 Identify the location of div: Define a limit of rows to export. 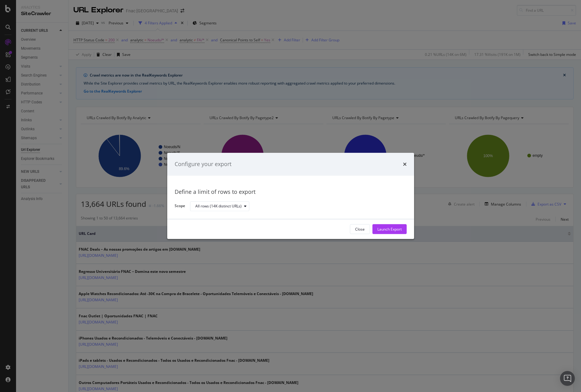
(291, 192).